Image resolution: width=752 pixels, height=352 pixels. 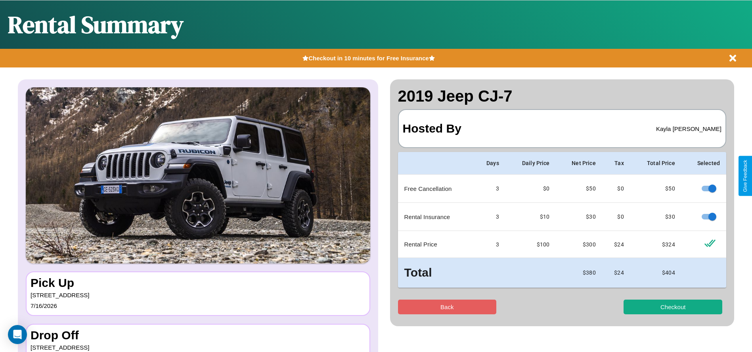 What do you see at coordinates (580, 244) in the screenshot?
I see `td: $ 300` at bounding box center [580, 244].